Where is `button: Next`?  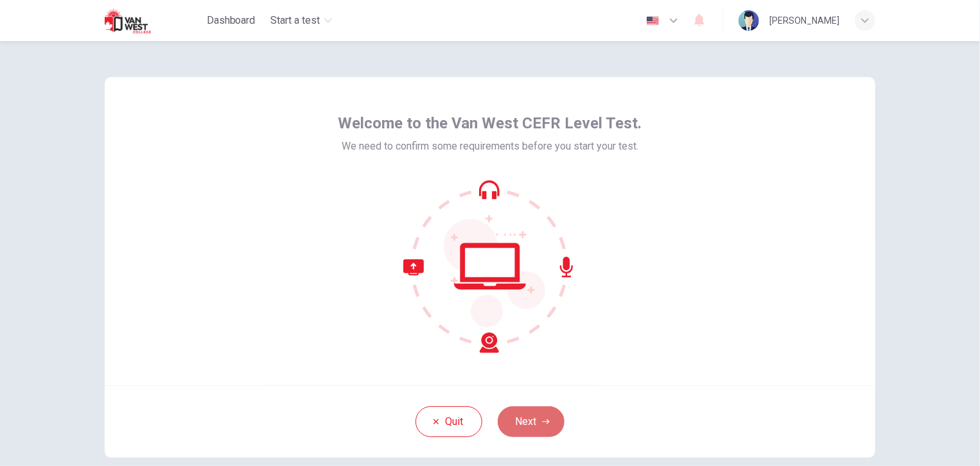 button: Next is located at coordinates (531, 422).